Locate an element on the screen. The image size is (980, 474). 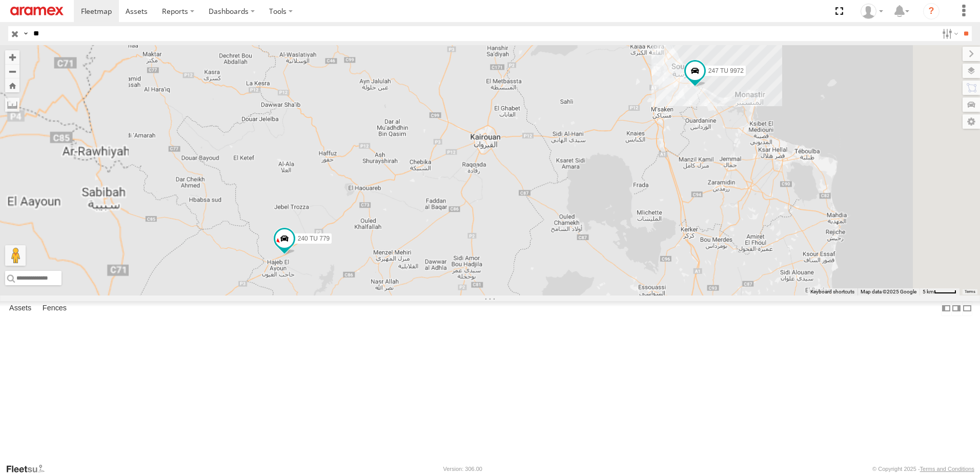
a: Terms (opens in new tab) is located at coordinates (970, 292).